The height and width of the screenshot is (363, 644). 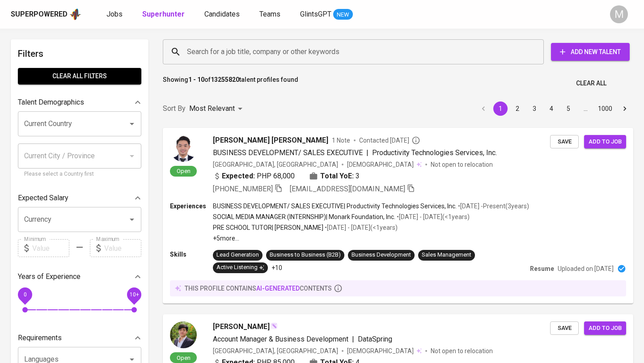 What do you see at coordinates (75, 15) in the screenshot?
I see `img: app logo` at bounding box center [75, 15].